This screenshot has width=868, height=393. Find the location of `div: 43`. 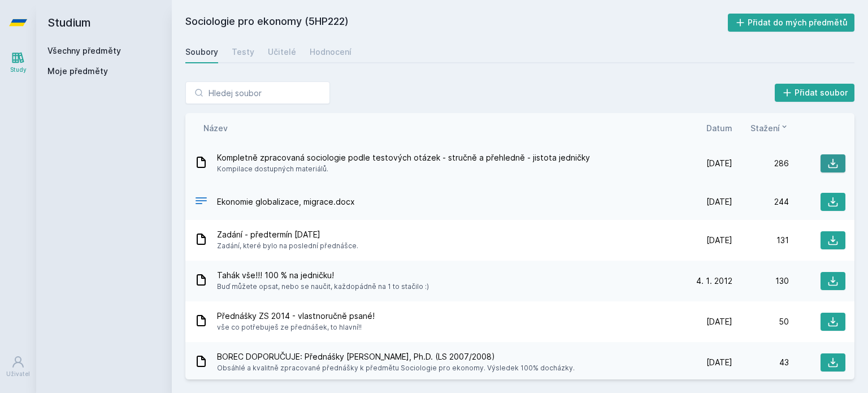

div: 43 is located at coordinates (761, 362).